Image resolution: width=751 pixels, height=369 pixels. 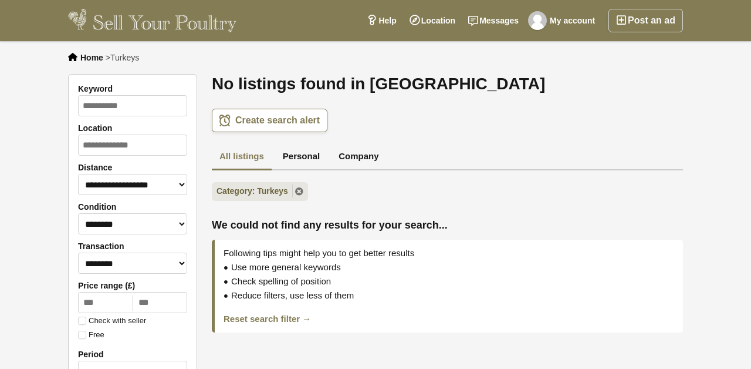 What do you see at coordinates (92, 58) in the screenshot?
I see `span: Home` at bounding box center [92, 58].